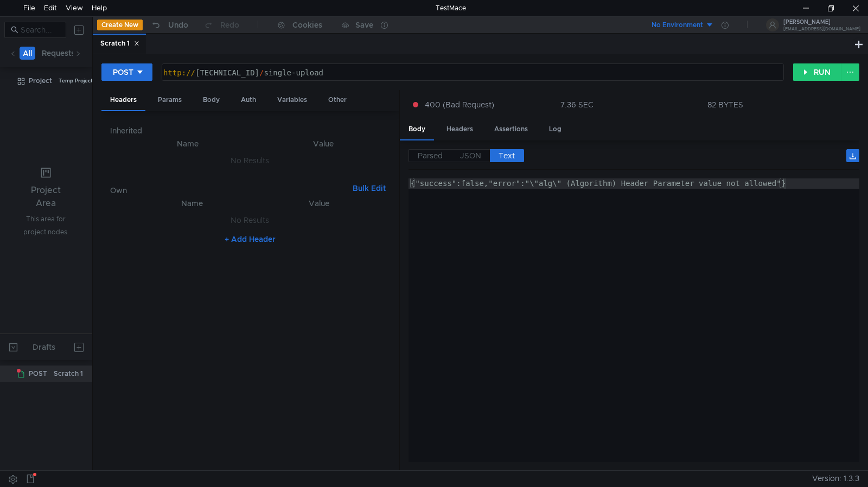 The height and width of the screenshot is (487, 868). Describe the element at coordinates (123, 72) in the screenshot. I see `div: POST` at that location.